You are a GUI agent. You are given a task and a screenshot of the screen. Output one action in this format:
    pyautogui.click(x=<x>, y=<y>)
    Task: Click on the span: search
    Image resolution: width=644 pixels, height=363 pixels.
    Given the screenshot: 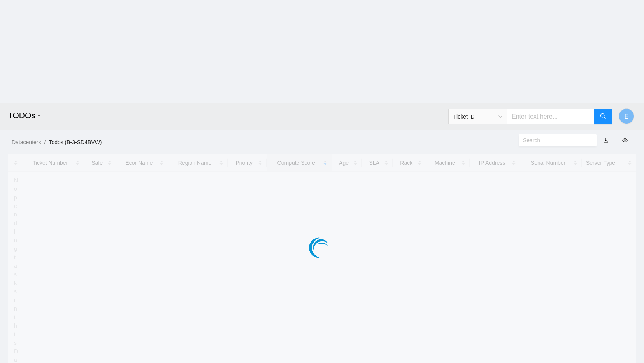 What is the action you would take?
    pyautogui.click(x=603, y=116)
    